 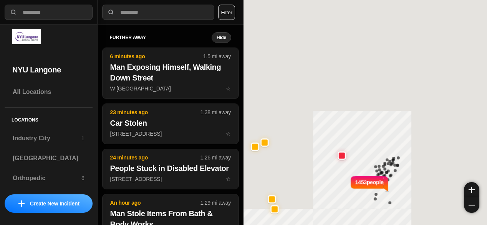 I want to click on p: 1.26 mi away, so click(x=215, y=158).